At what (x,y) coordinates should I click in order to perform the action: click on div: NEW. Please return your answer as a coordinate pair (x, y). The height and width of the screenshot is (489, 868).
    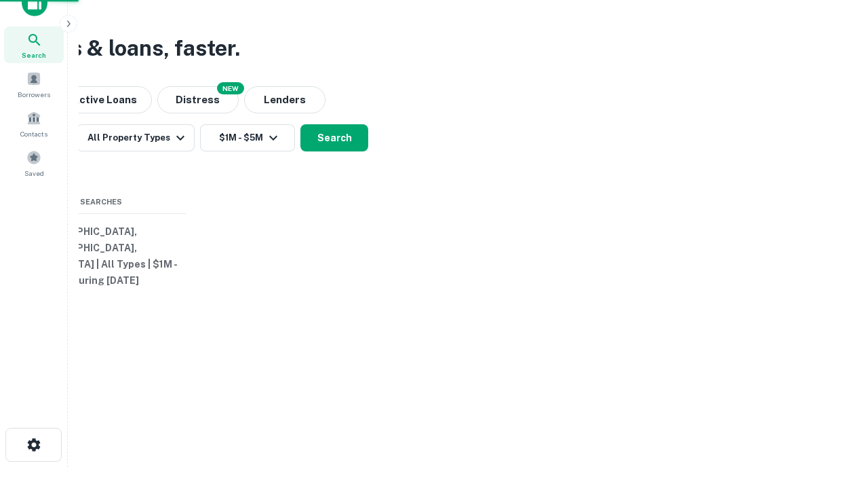
    Looking at the image, I should click on (230, 88).